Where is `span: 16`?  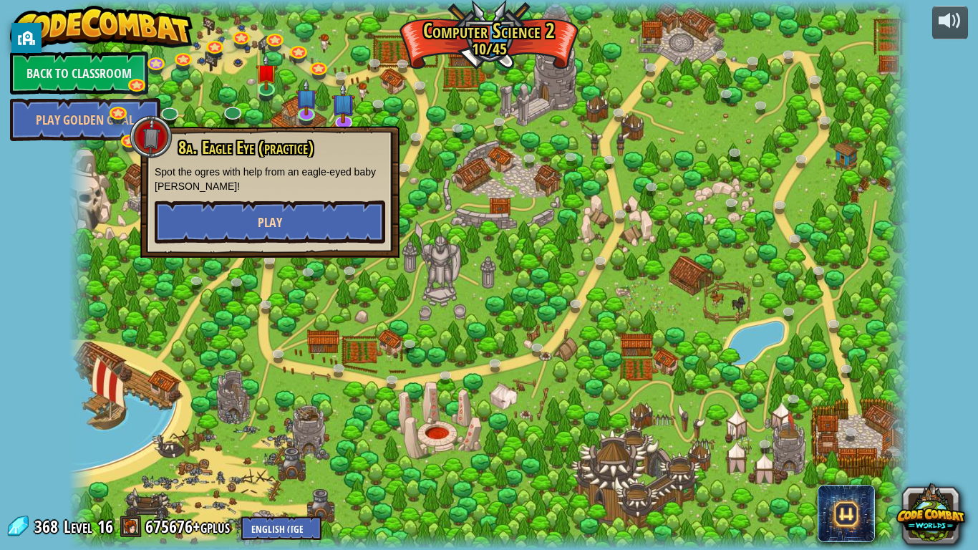 span: 16 is located at coordinates (105, 526).